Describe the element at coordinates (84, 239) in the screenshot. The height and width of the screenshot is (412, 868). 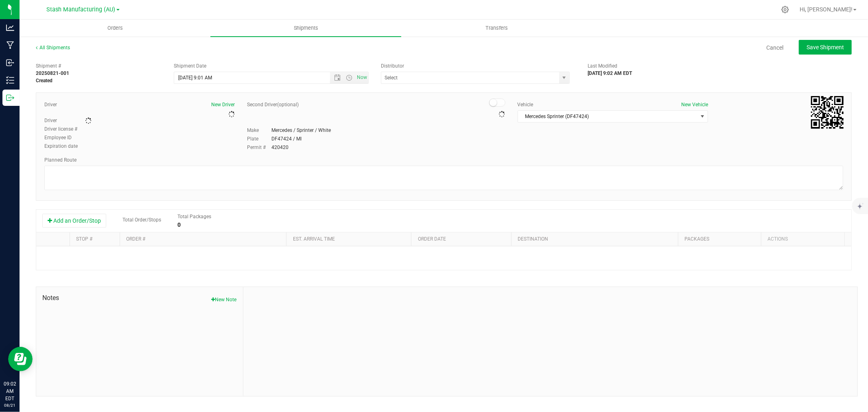
I see `a: Stop #` at that location.